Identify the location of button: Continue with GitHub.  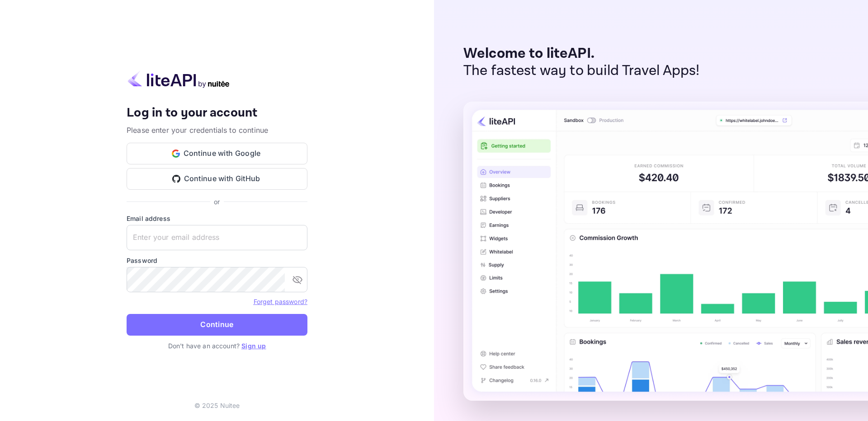
(217, 179).